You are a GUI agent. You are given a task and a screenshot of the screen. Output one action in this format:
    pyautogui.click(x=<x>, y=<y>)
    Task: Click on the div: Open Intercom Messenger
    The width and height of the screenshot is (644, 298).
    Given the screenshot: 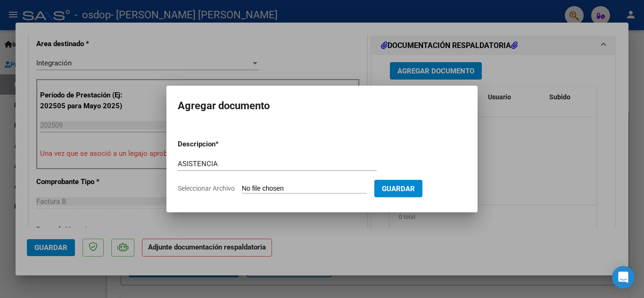 What is the action you would take?
    pyautogui.click(x=623, y=277)
    